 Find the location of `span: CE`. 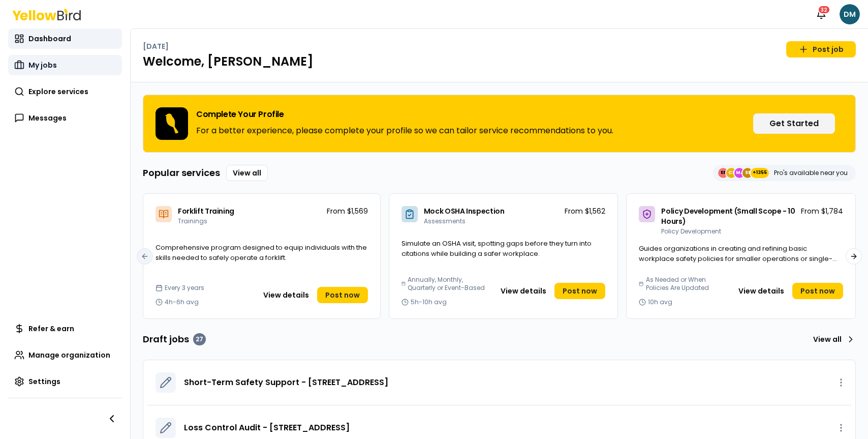

span: CE is located at coordinates (732, 173).